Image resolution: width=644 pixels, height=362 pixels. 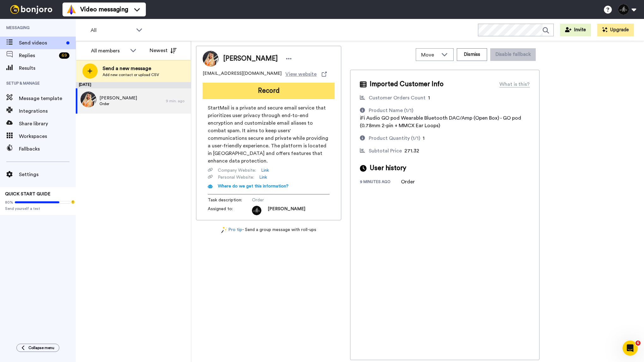 What do you see at coordinates (41, 43) in the screenshot?
I see `span: Send videos` at bounding box center [41, 43].